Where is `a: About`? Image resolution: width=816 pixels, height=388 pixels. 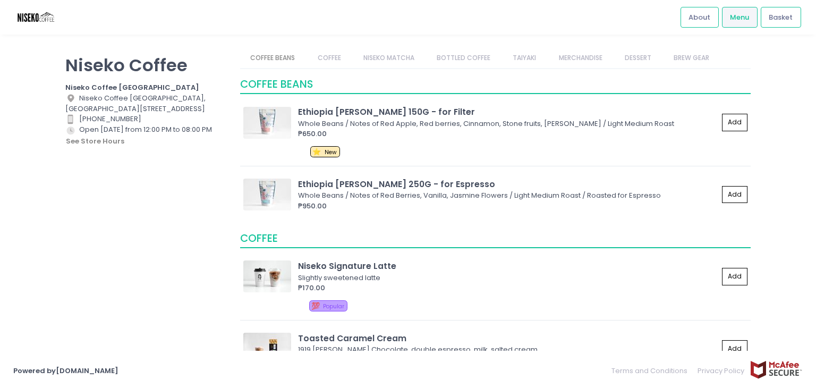
a: About is located at coordinates (700, 17).